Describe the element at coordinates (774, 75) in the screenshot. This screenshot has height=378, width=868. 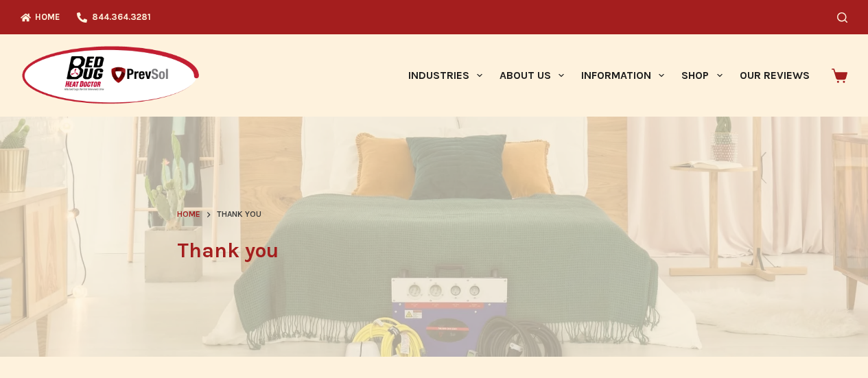
I see `a: Our Reviews` at that location.